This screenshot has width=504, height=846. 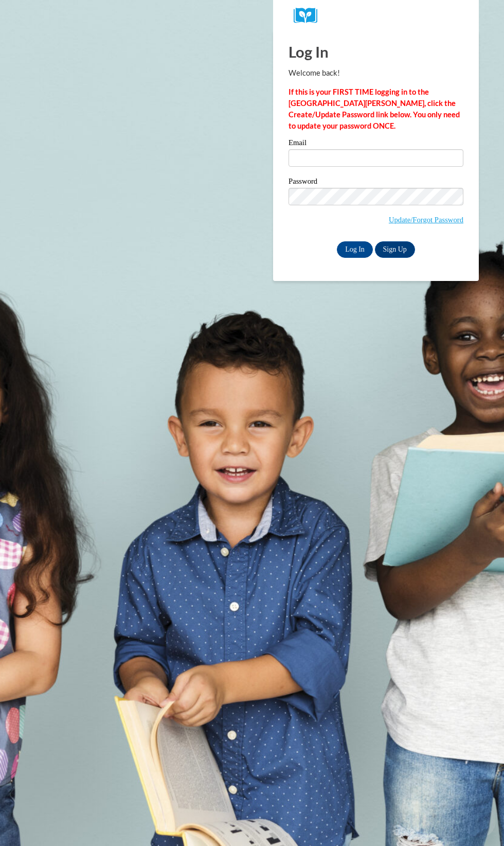 I want to click on p: Welcome back!, so click(x=376, y=73).